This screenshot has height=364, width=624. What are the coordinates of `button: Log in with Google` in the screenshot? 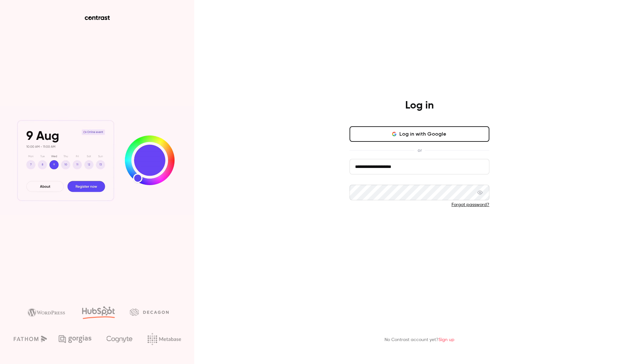 It's located at (419, 134).